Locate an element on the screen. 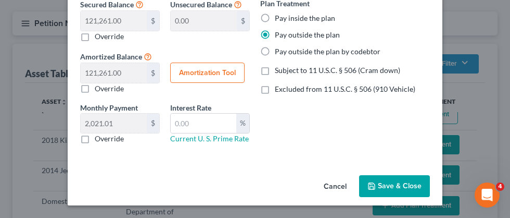 The height and width of the screenshot is (218, 510). button: Amortization Tool is located at coordinates (207, 73).